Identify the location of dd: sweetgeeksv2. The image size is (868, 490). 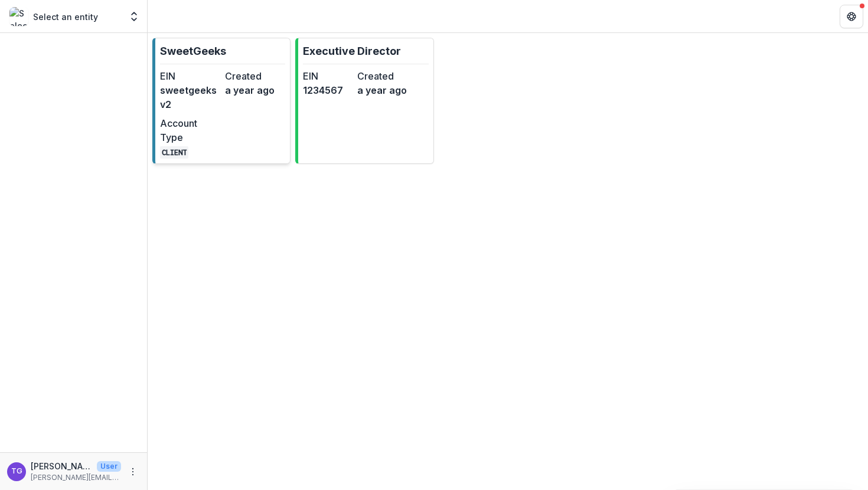
(190, 97).